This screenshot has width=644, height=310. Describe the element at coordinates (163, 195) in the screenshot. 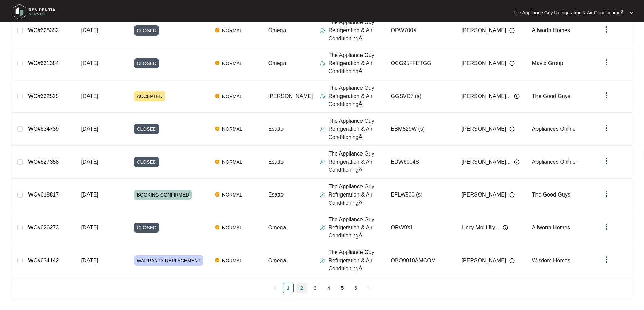

I see `span: BOOKING CONFIRMED` at that location.